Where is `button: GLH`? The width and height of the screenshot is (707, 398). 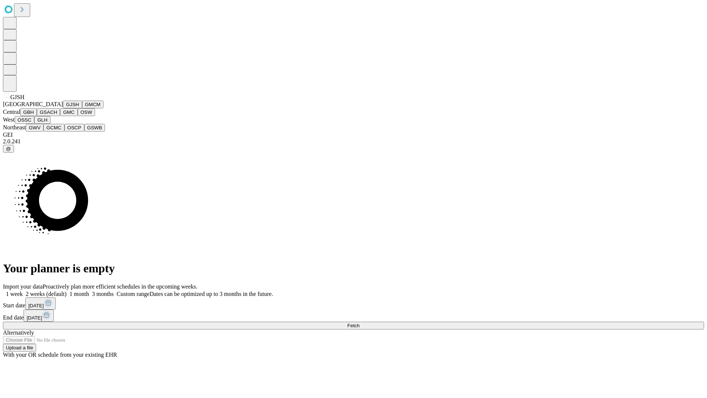
button: GLH is located at coordinates (42, 120).